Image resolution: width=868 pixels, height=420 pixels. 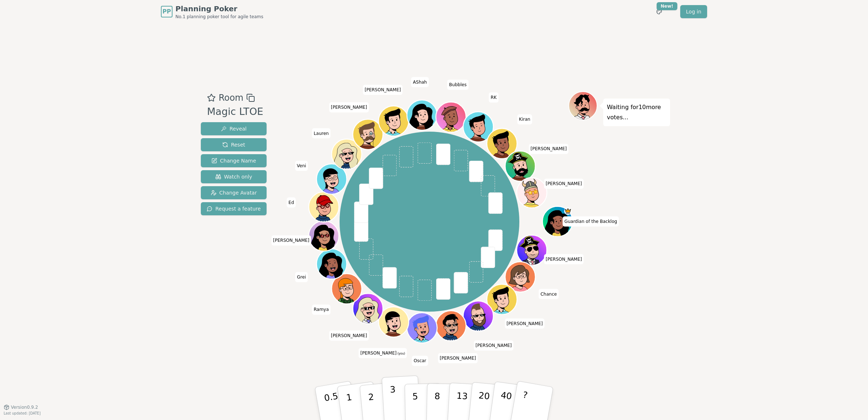 I want to click on button: Change Avatar, so click(x=234, y=192).